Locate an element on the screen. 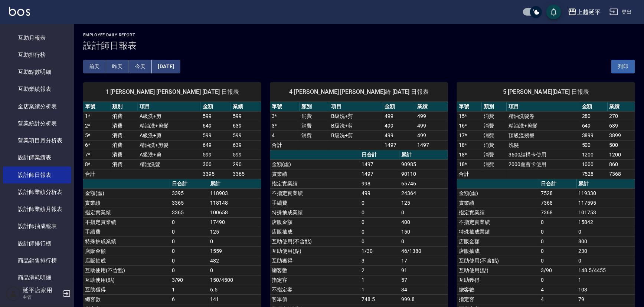 The image size is (644, 307). td: 7368 is located at coordinates (558, 203).